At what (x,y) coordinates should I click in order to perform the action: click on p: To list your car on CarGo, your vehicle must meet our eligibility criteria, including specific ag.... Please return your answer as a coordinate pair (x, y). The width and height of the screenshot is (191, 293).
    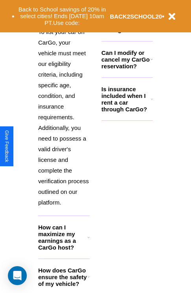
    Looking at the image, I should click on (64, 117).